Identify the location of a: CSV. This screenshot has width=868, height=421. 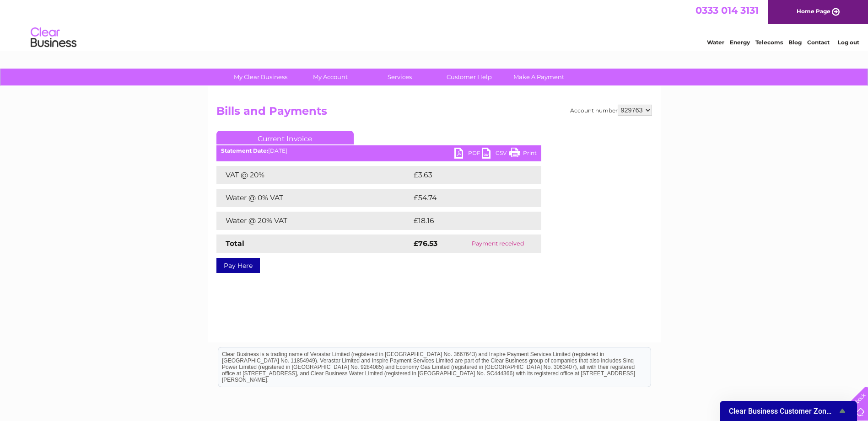
(496, 154).